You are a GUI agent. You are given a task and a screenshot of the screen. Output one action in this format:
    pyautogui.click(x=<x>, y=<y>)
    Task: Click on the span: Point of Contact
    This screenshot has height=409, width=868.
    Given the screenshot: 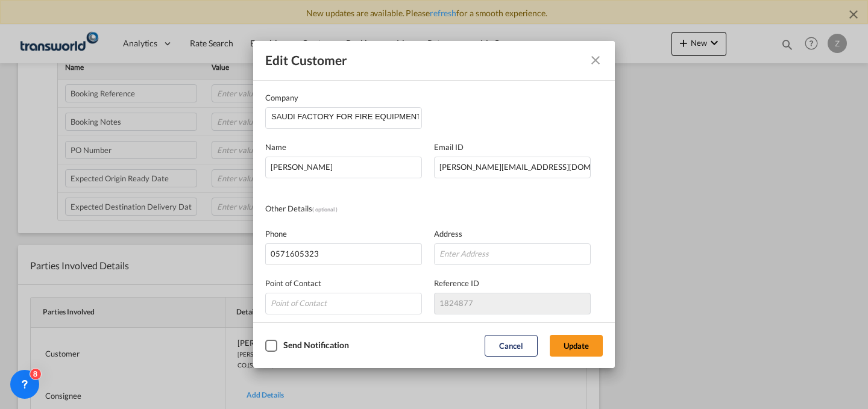 What is the action you would take?
    pyautogui.click(x=293, y=283)
    